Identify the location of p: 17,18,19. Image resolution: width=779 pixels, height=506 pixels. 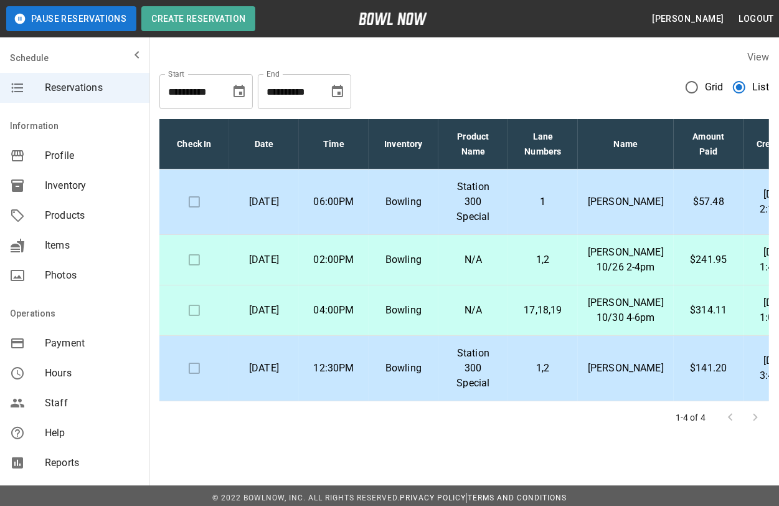
(543, 310).